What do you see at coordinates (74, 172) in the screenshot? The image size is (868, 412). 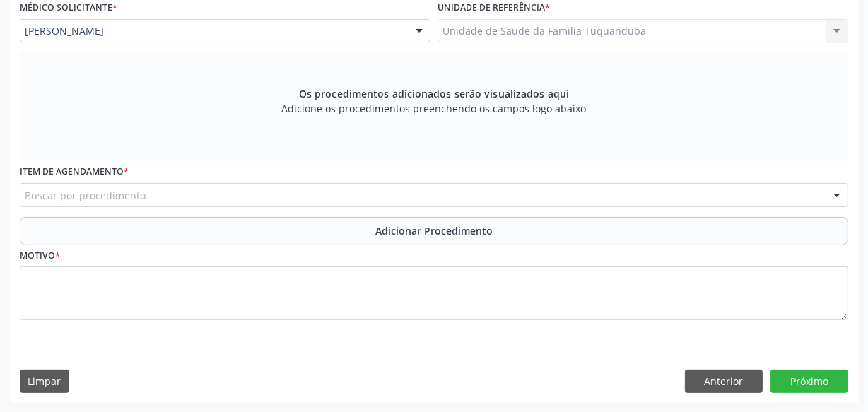 I see `label: Item de agendamento` at bounding box center [74, 172].